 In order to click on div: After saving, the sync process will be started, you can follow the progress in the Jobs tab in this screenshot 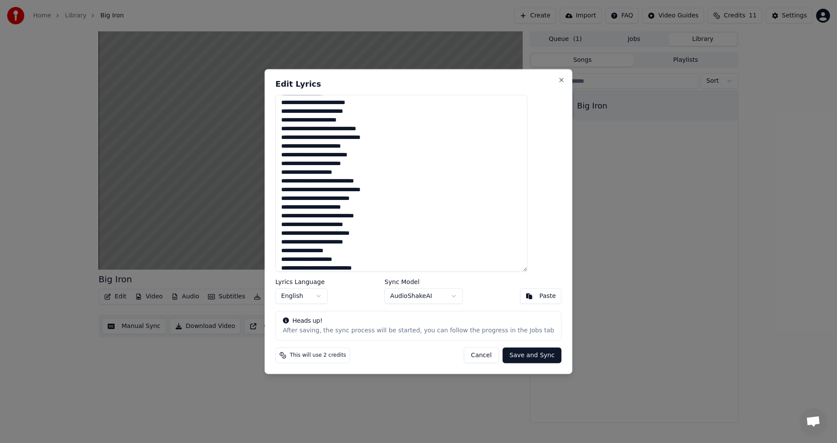, I will do `click(418, 331)`.